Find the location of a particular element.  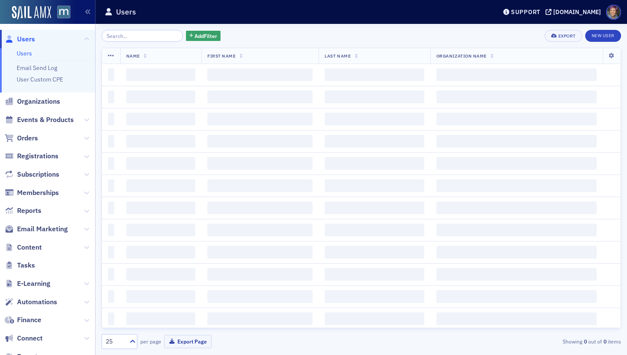

div: Export is located at coordinates (566, 36).